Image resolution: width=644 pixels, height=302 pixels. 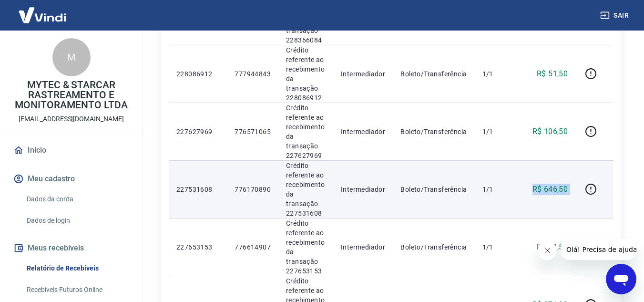 I want to click on div: M, so click(x=72, y=57).